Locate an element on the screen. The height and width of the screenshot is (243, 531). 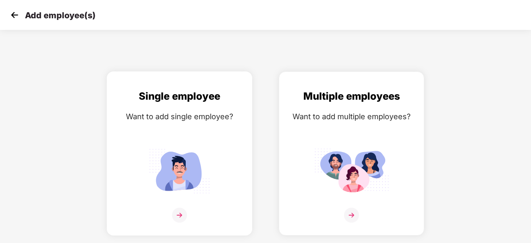
div: Multiple employees is located at coordinates (351, 96).